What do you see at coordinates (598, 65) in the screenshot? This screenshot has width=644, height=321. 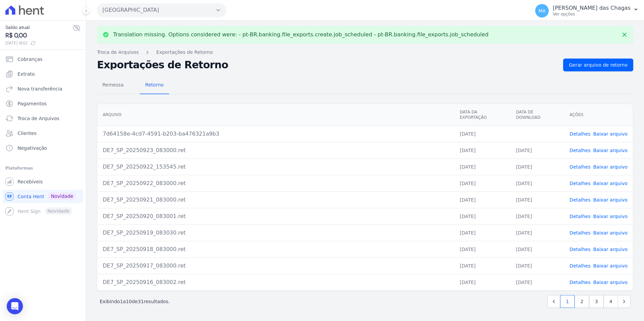 I see `a: Gerar arquivo de retorno` at bounding box center [598, 65].